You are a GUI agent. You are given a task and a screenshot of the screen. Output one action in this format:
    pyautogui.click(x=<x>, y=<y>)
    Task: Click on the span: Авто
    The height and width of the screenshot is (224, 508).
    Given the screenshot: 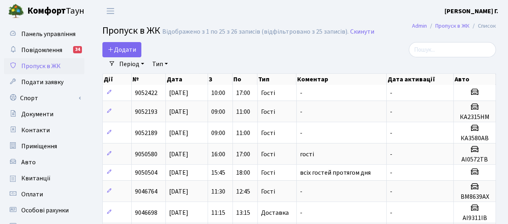 What is the action you would take?
    pyautogui.click(x=28, y=163)
    